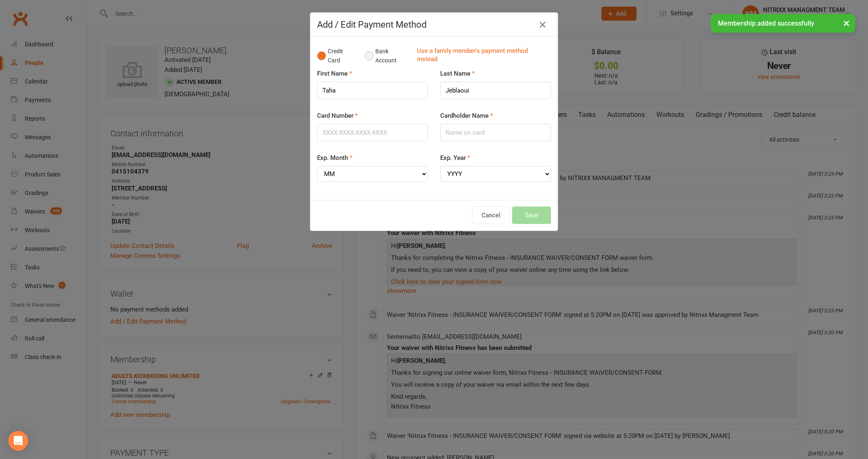 The image size is (868, 459). I want to click on input: Name on card, so click(496, 132).